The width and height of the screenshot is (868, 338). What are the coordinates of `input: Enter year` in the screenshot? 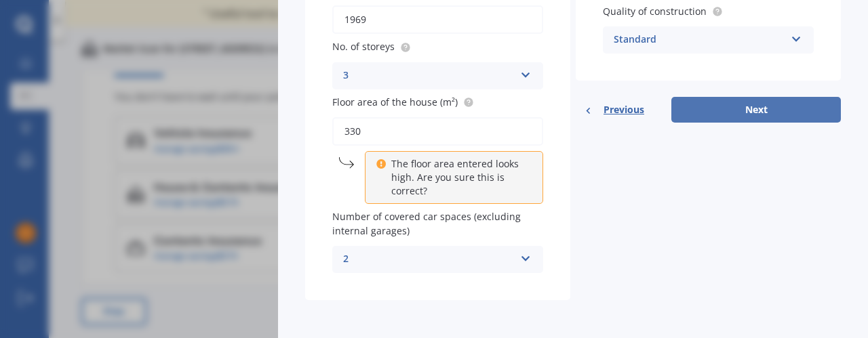 It's located at (437, 20).